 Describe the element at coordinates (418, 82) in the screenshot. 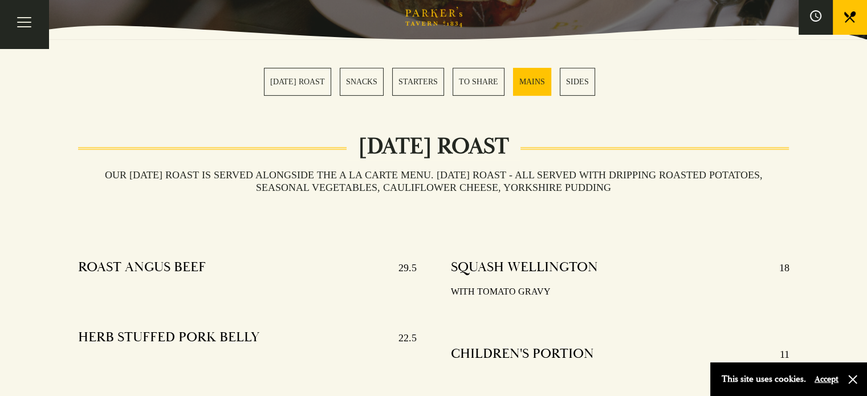

I see `a: 3 / 6` at that location.